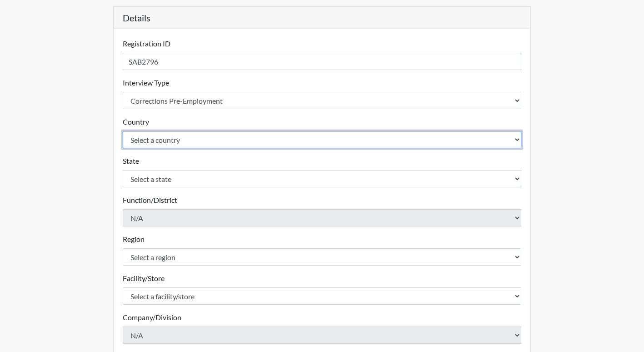  I want to click on label: Company/Division, so click(152, 317).